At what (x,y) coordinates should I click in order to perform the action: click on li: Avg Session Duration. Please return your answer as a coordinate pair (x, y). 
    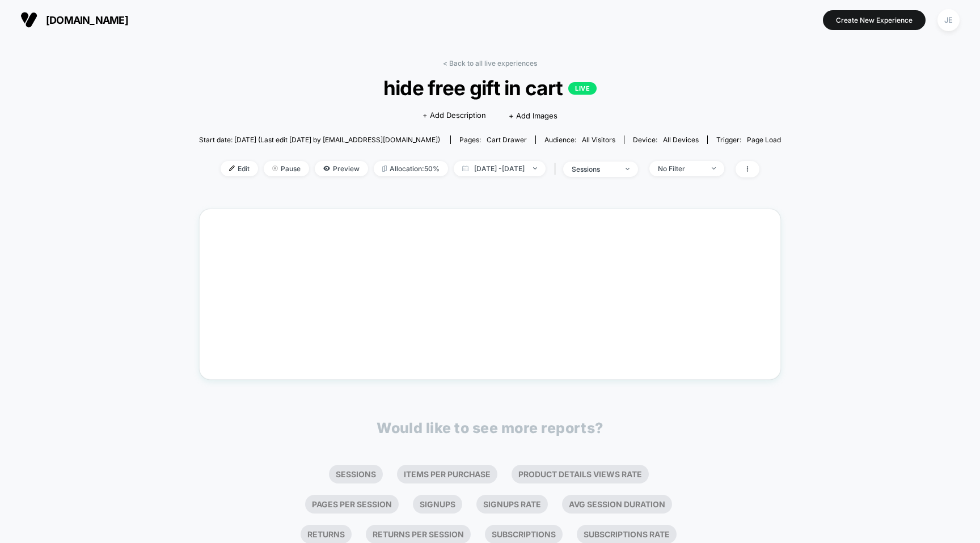
    Looking at the image, I should click on (617, 504).